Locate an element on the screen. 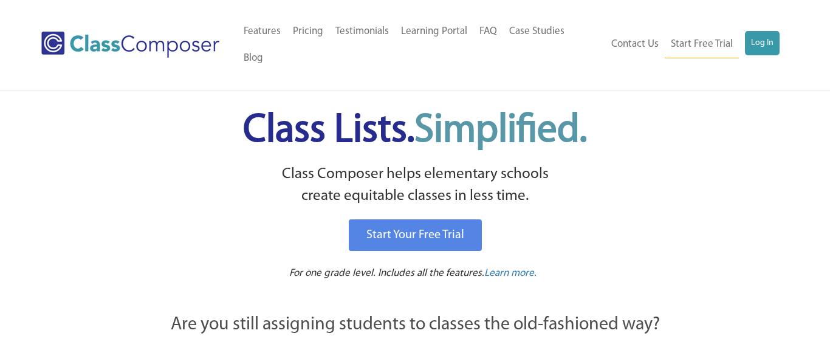  a: Blog is located at coordinates (253, 58).